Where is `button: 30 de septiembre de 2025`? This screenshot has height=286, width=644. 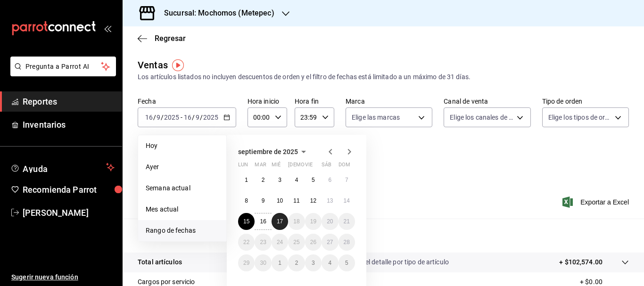
button: 30 de septiembre de 2025 is located at coordinates (263, 263).